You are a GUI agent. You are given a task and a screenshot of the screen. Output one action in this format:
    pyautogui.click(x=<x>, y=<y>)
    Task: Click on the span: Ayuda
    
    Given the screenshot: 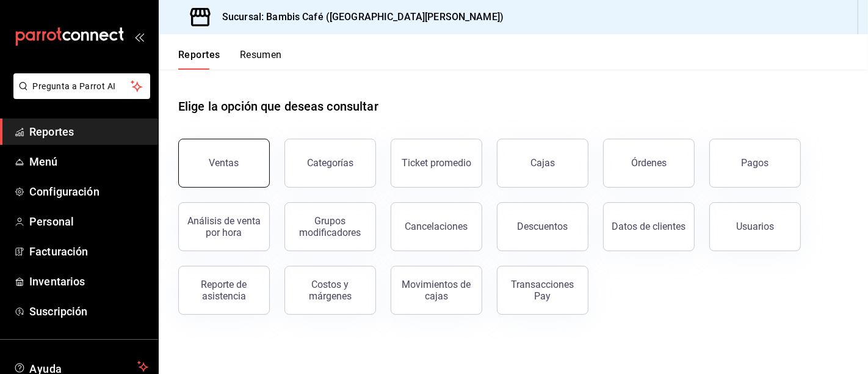 What is the action you would take?
    pyautogui.click(x=81, y=366)
    